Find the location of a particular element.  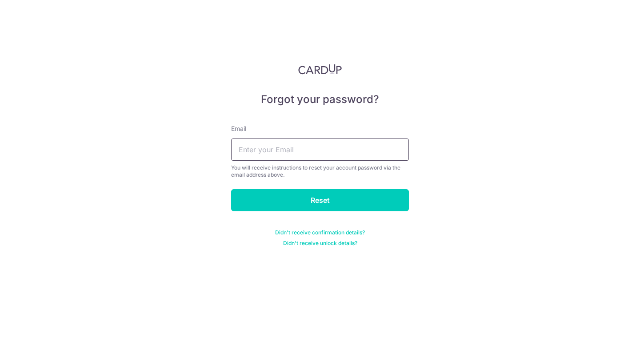

label: Email is located at coordinates (239, 129).